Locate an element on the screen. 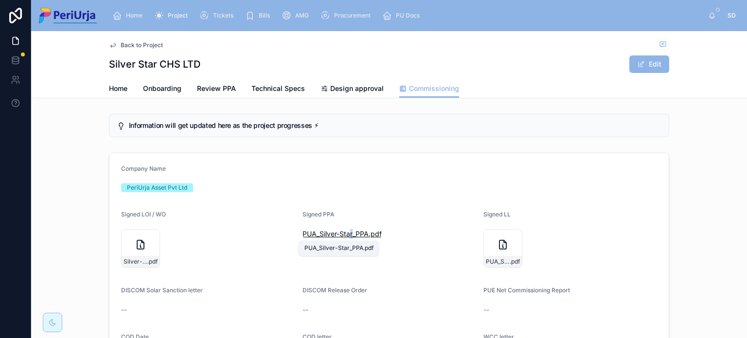 The image size is (747, 338). img: App logo is located at coordinates (68, 16).